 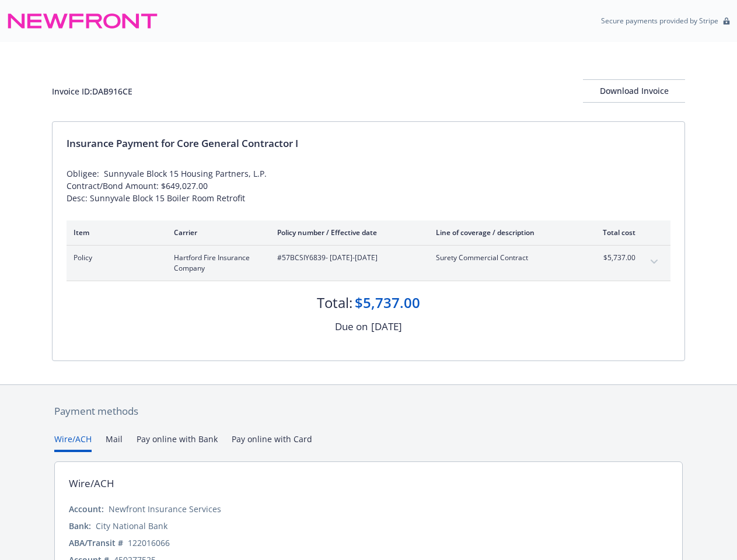 What do you see at coordinates (96, 542) in the screenshot?
I see `div: ABA/Transit #` at bounding box center [96, 542].